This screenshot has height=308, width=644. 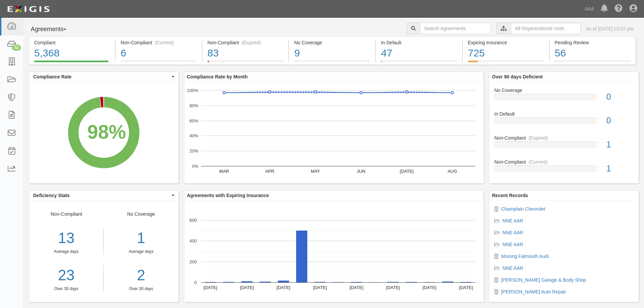 What do you see at coordinates (506, 63) in the screenshot?
I see `a: Expiring Insurance725` at bounding box center [506, 63].